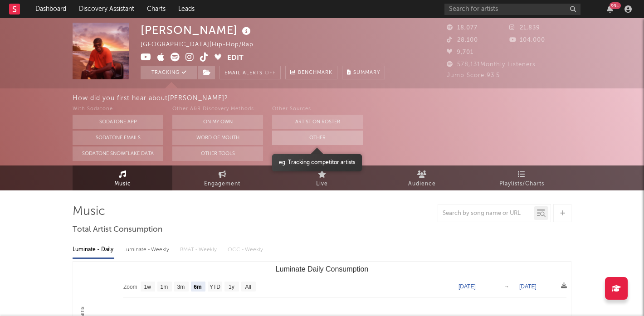 The height and width of the screenshot is (316, 644). What do you see at coordinates (164, 287) in the screenshot?
I see `text: 1m` at bounding box center [164, 287].